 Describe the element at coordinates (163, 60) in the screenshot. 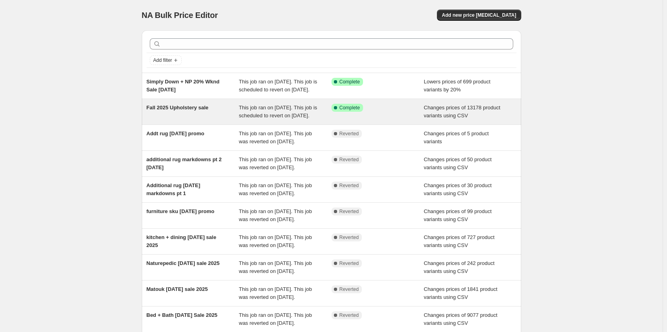

I see `span: Add filter` at that location.